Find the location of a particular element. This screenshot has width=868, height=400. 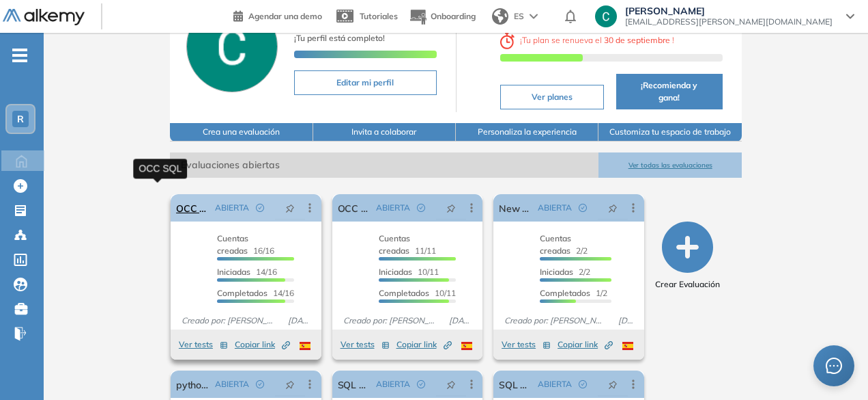

button: Onboarding is located at coordinates (442, 16).